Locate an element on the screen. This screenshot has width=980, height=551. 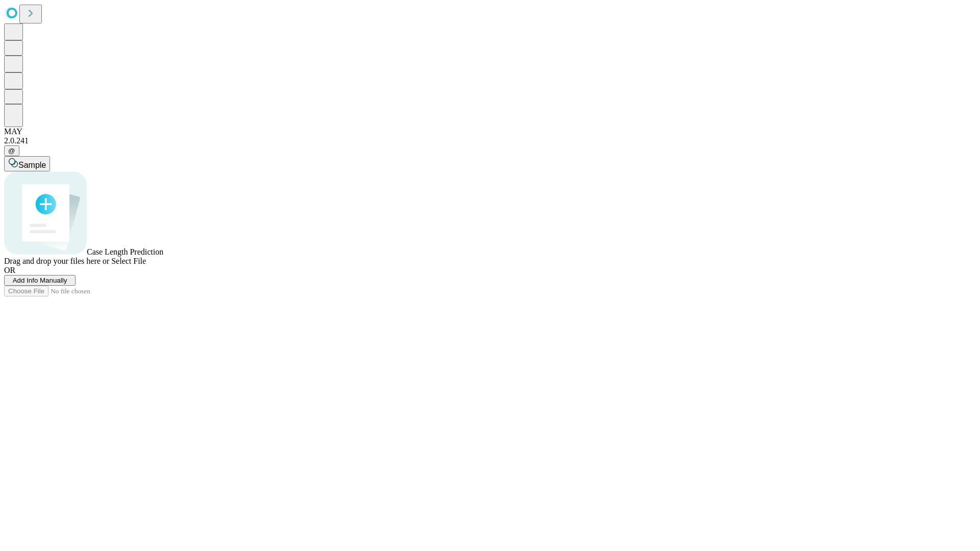
button: Sample is located at coordinates (27, 164).